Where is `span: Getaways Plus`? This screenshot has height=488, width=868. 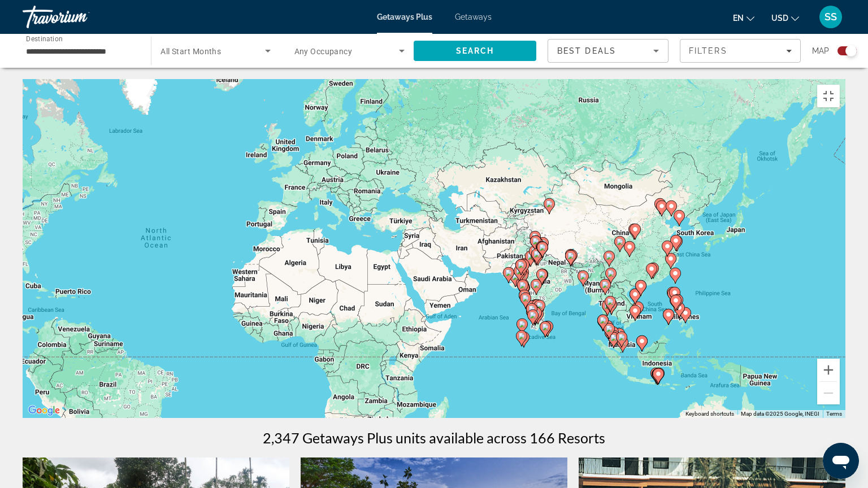
span: Getaways Plus is located at coordinates (405, 17).